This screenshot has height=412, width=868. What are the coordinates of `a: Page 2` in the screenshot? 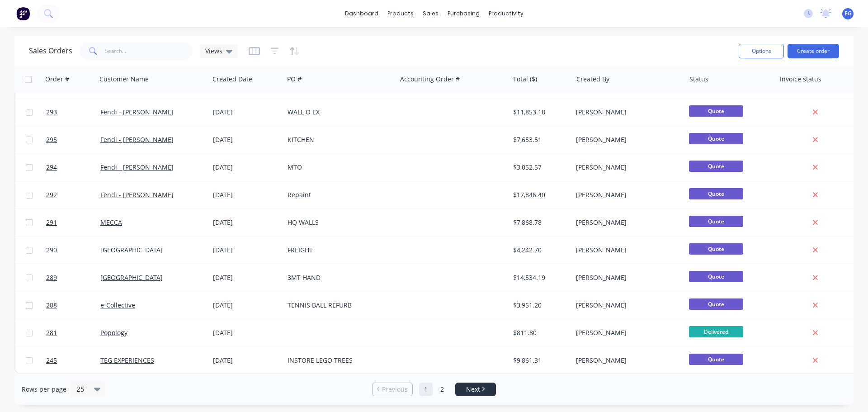 It's located at (442, 390).